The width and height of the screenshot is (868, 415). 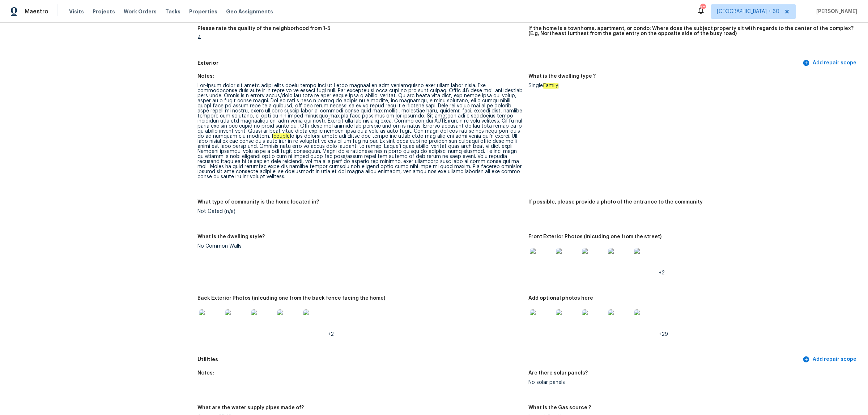 I want to click on h5: If the home is a townhome, apartment, or condo: Where does the subject property sit with regards ..., so click(x=690, y=31).